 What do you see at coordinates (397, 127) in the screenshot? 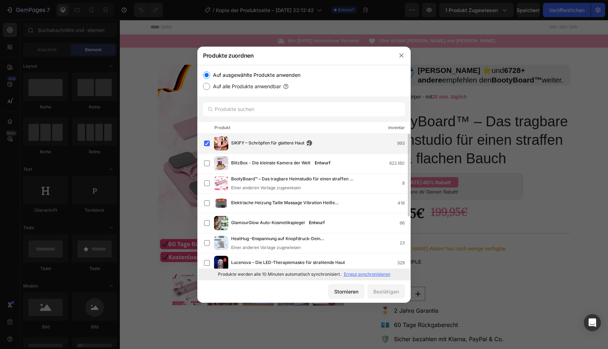
I see `font: Inventar` at bounding box center [397, 127].